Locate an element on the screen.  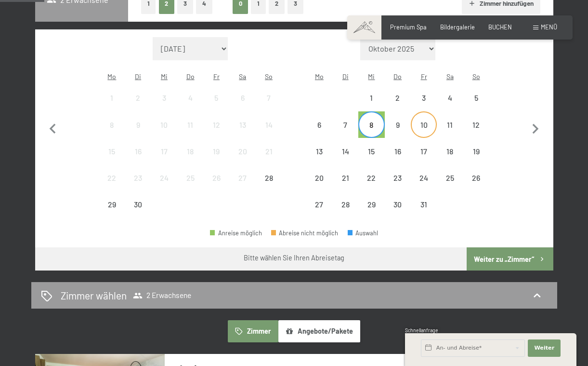
div: Bitte wählen Sie Ihren Abreisetag is located at coordinates (293, 258).